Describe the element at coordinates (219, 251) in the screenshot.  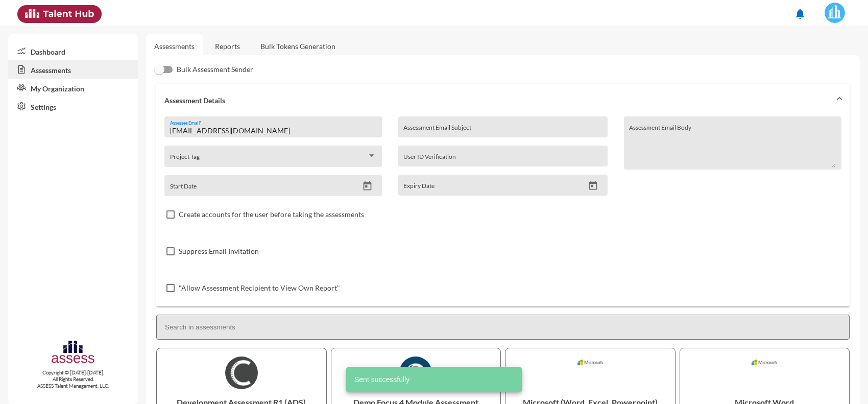
I see `span: Suppress Email Invitation` at that location.